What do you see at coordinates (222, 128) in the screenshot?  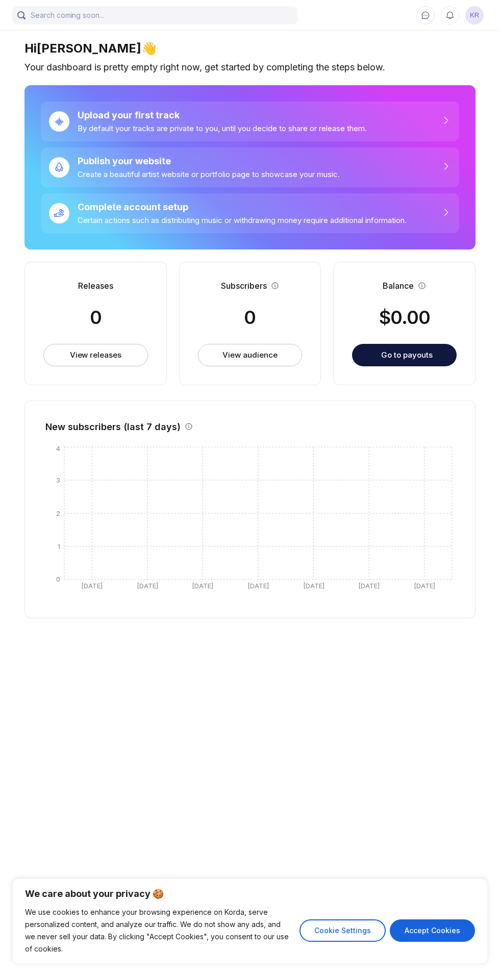 I see `div: By default your tracks are private to you, until you decide to share or release them.` at bounding box center [222, 128].